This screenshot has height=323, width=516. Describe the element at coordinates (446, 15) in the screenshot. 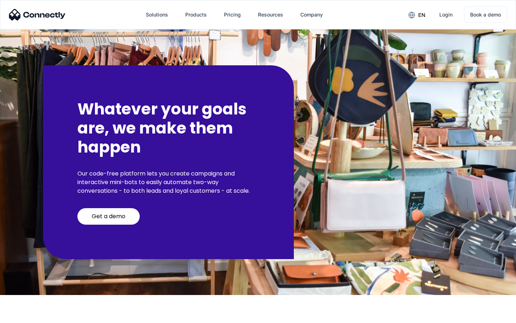

I see `a: Login` at that location.